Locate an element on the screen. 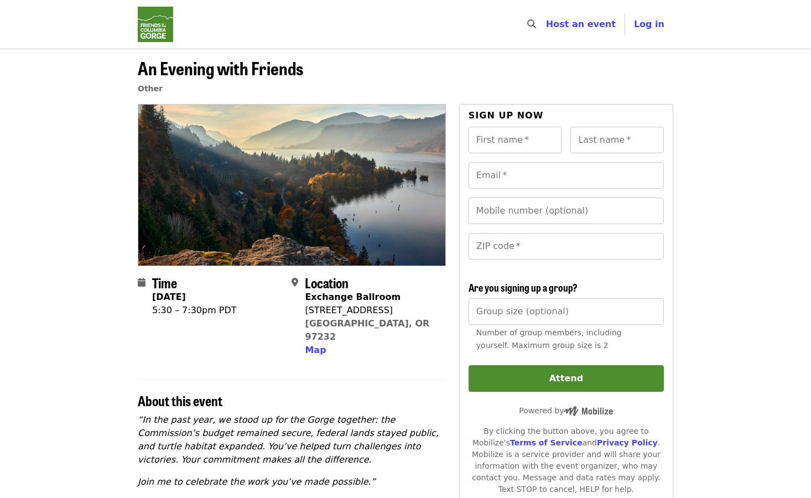 This screenshot has width=811, height=498. span: Host an event is located at coordinates (581, 24).